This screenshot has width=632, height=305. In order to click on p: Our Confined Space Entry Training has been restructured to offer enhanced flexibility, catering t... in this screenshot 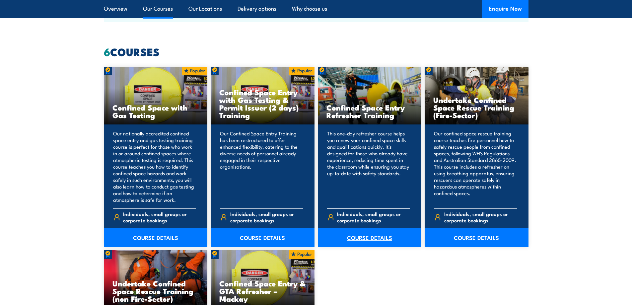, I will do `click(261, 166)`.